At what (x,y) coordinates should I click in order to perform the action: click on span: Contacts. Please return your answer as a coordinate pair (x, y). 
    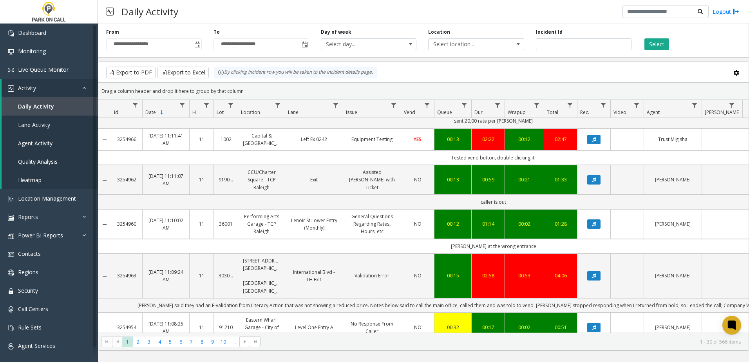
    Looking at the image, I should click on (29, 254).